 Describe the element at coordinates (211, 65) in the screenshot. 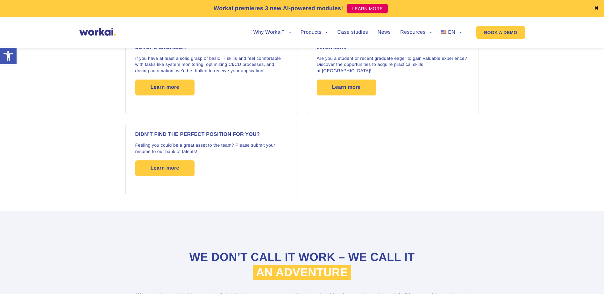

I see `p: If you have at least a solid grasp of basic IT skills and feel comfortable with tasks like system...` at that location.